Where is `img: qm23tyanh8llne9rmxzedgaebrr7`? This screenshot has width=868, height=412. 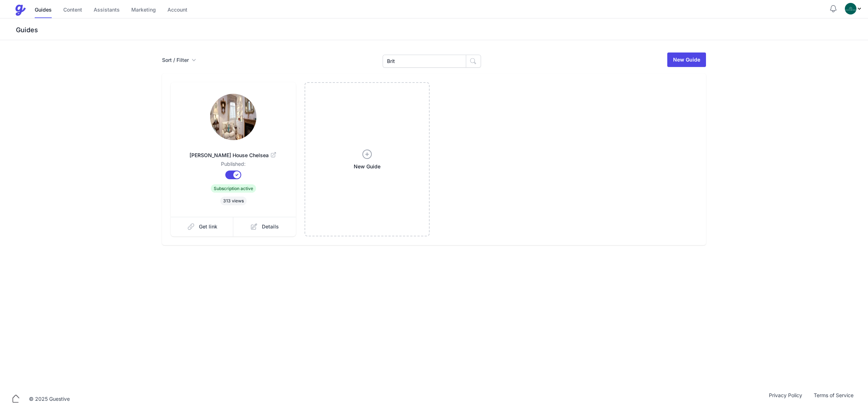
img: qm23tyanh8llne9rmxzedgaebrr7 is located at coordinates (234, 117).